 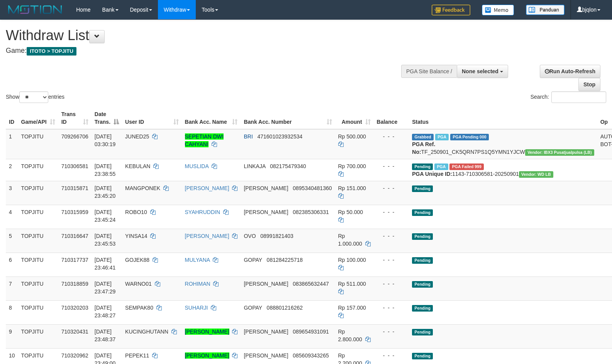 I want to click on span: PEPEK11, so click(x=137, y=356).